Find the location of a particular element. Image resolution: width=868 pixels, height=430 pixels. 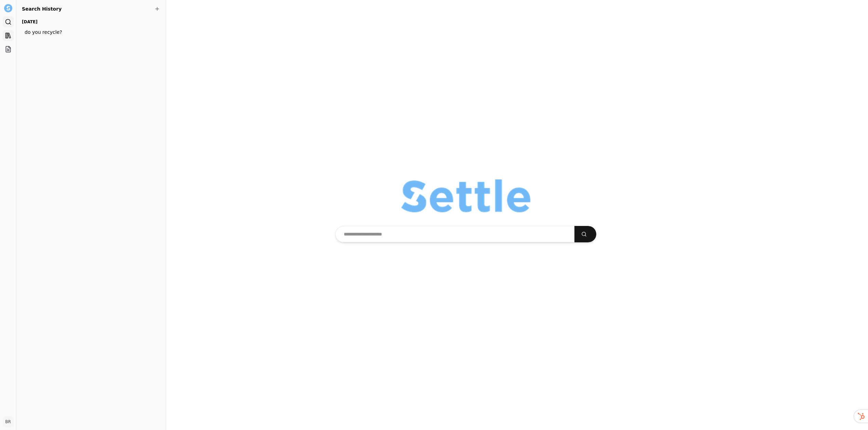

a: Projects is located at coordinates (8, 49).